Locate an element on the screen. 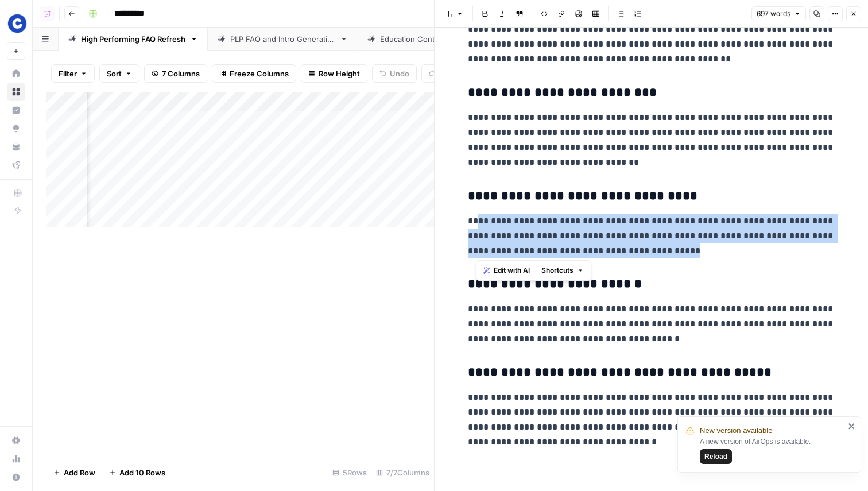  div: PLP FAQ and Intro Generation is located at coordinates (282, 39).